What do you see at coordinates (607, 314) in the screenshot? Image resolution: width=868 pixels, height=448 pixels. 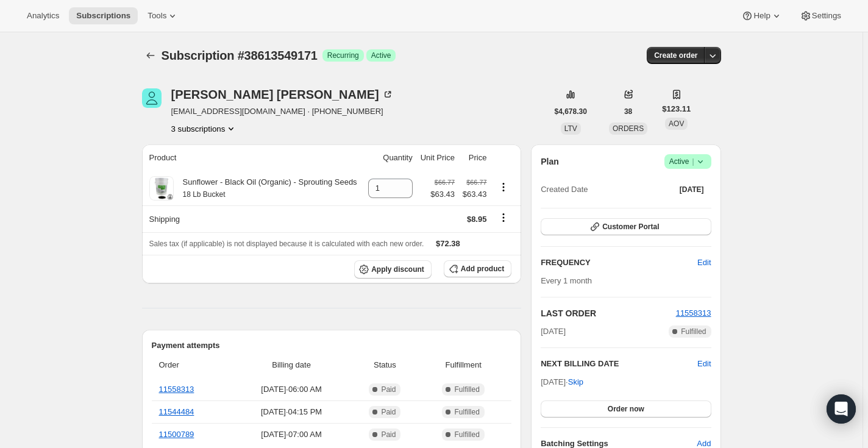 I see `h2: LAST ORDER` at bounding box center [607, 314].